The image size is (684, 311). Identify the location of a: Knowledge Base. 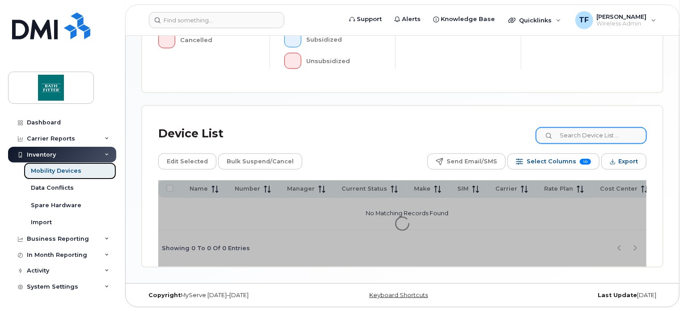
(464, 19).